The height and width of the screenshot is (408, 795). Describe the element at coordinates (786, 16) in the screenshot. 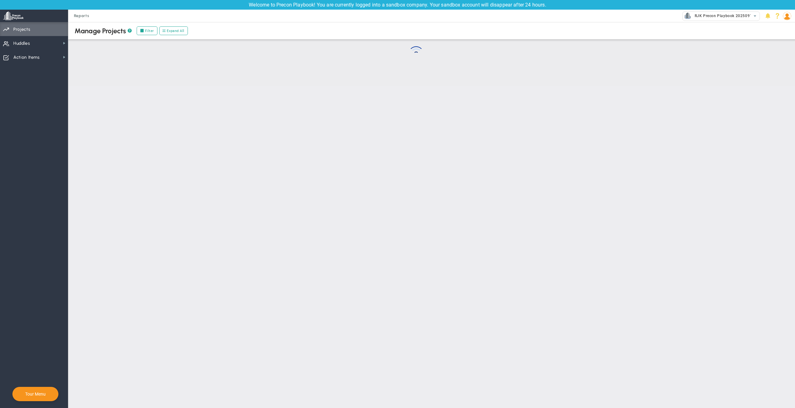

I see `img: 209961.Person.photo` at that location.